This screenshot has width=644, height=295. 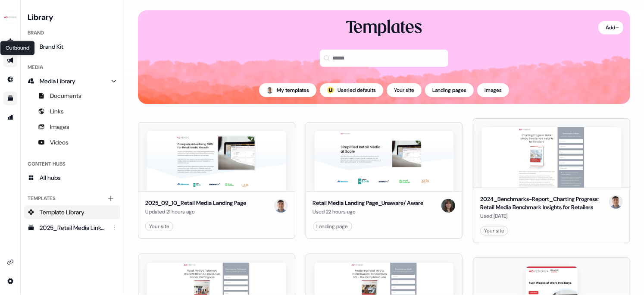 I want to click on a: Go to outbound experience, so click(x=10, y=60).